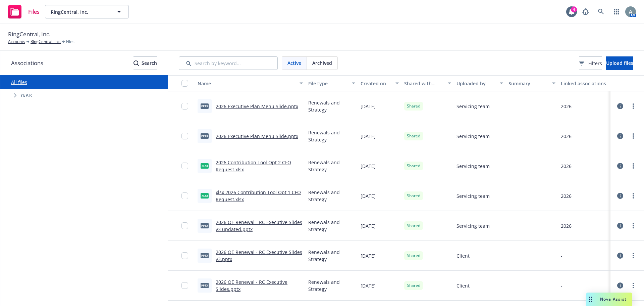  Describe the element at coordinates (259, 256) in the screenshot. I see `a: 2026 OE Renewal - RC Executive Slides v3.pptx` at that location.